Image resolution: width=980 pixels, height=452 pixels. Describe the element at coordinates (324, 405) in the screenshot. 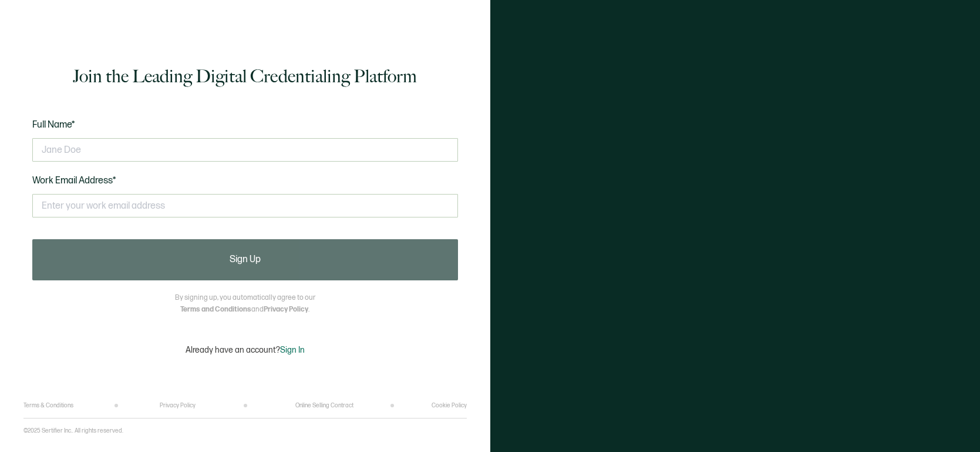

I see `a: Online Selling Contract` at that location.